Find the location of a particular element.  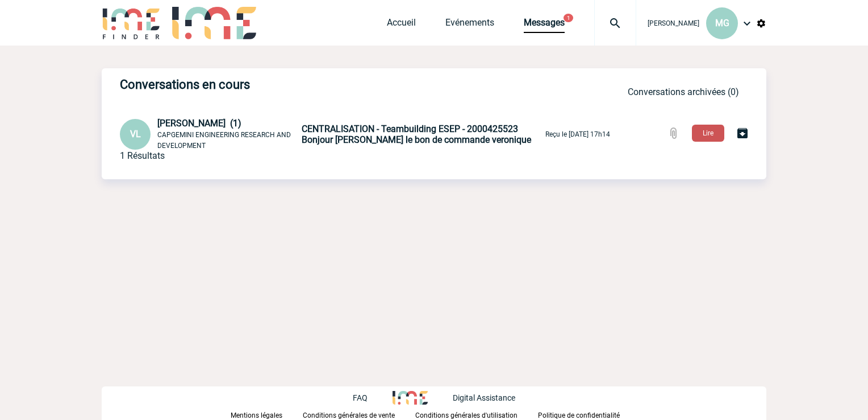

a: Messages is located at coordinates (544, 25).